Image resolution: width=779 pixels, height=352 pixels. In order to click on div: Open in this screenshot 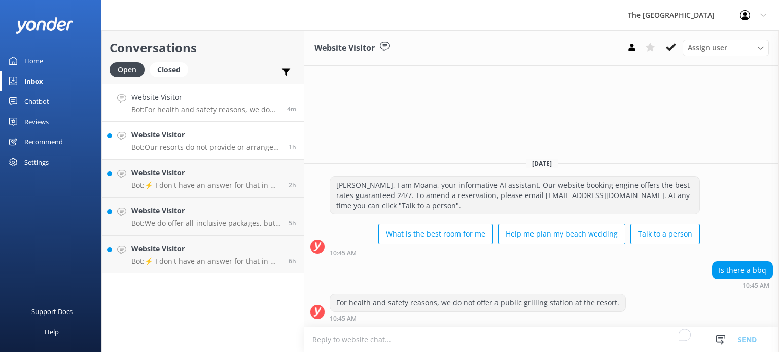, I will do `click(127, 70)`.